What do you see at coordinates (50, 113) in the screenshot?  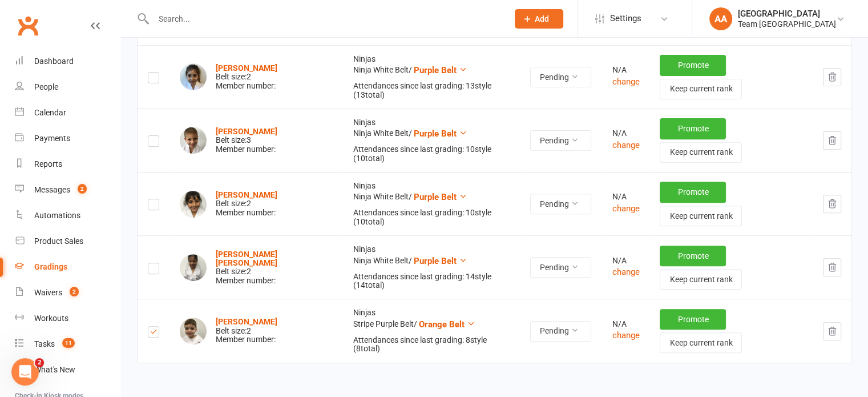 I see `div: Calendar` at bounding box center [50, 113].